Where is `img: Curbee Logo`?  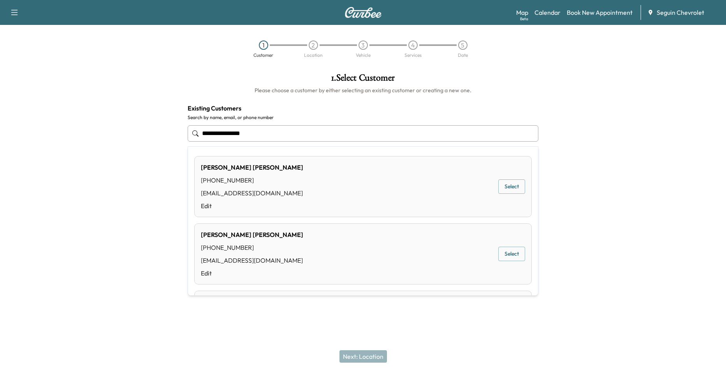 img: Curbee Logo is located at coordinates (363, 12).